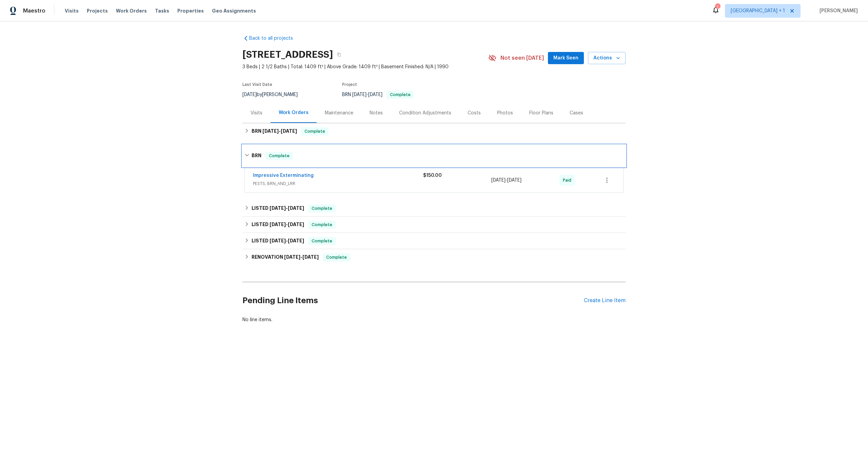 The image size is (868, 459). What do you see at coordinates (718, 7) in the screenshot?
I see `div: 7` at bounding box center [718, 7].